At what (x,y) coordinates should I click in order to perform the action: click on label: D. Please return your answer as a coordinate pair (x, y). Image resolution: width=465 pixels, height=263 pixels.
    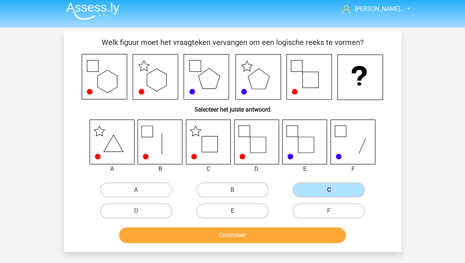
    Looking at the image, I should click on (136, 211).